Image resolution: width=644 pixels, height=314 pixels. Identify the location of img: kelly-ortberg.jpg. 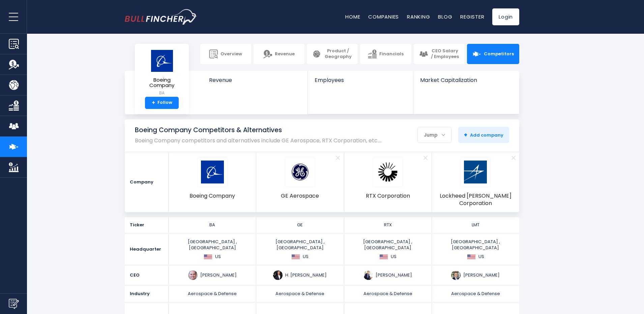
(193, 276).